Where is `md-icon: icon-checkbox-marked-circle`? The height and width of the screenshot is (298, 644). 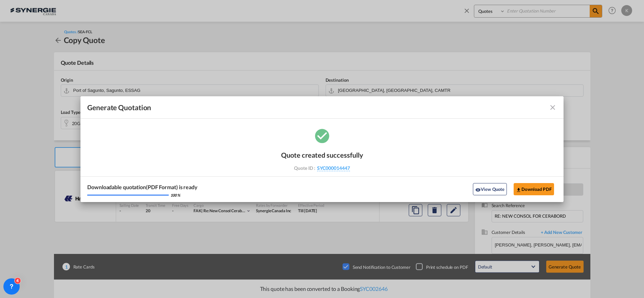 md-icon: icon-checkbox-marked-circle is located at coordinates (322, 135).